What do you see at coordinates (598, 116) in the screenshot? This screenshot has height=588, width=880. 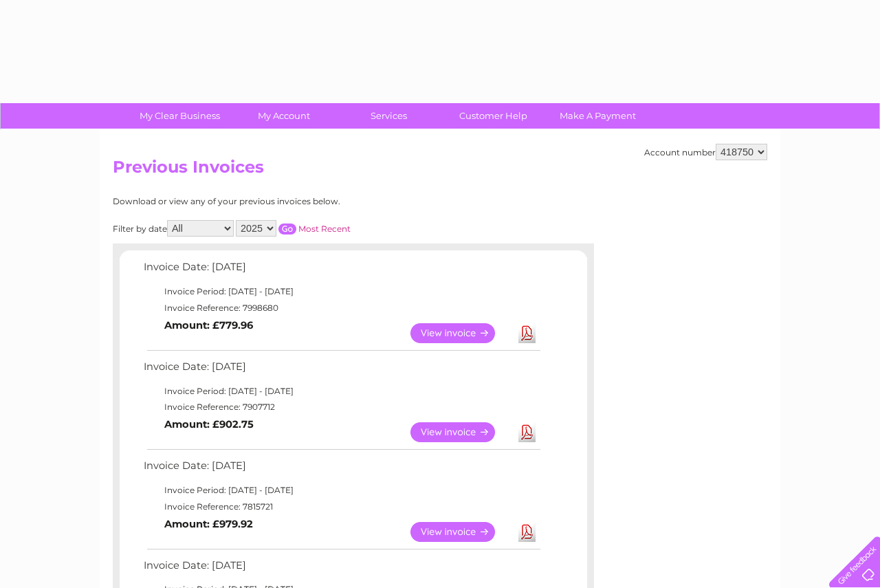 I see `a: Make A Payment` at bounding box center [598, 116].